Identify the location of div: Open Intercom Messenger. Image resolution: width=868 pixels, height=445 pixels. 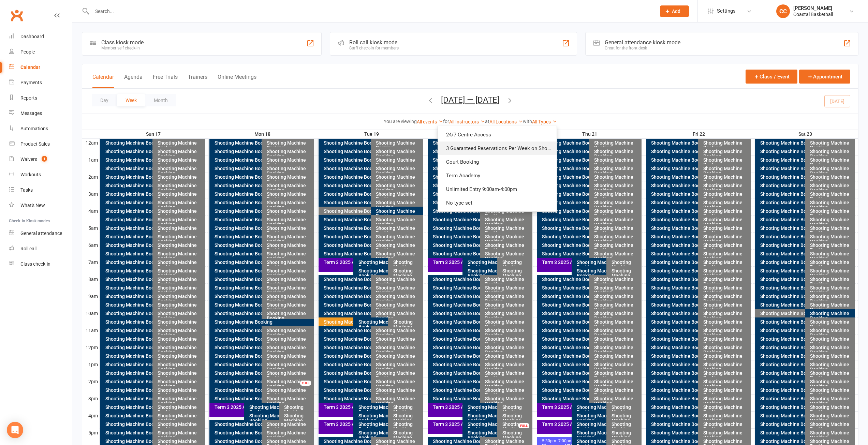
(15, 430).